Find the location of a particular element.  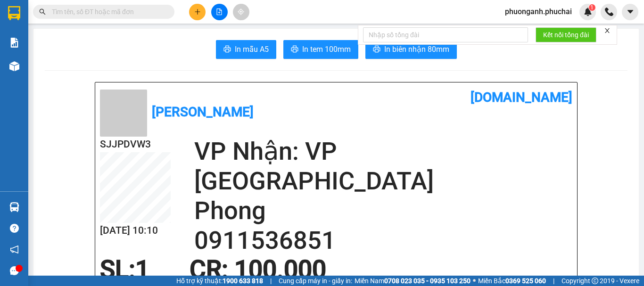

button: plus is located at coordinates (197, 12).